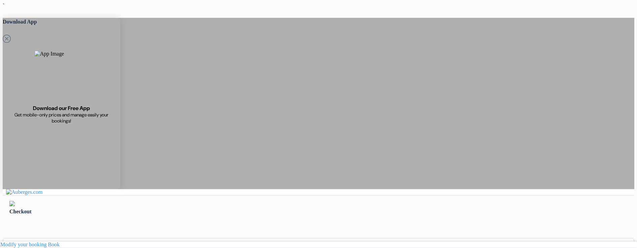  Describe the element at coordinates (24, 192) in the screenshot. I see `img: Auberges.com` at that location.